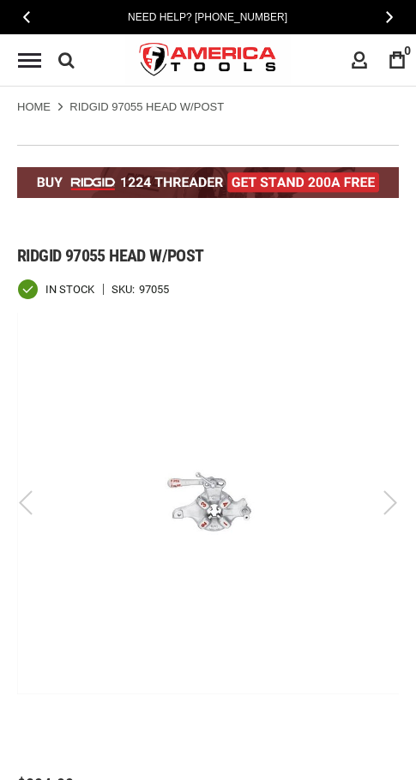  Describe the element at coordinates (397, 60) in the screenshot. I see `a: 0` at that location.